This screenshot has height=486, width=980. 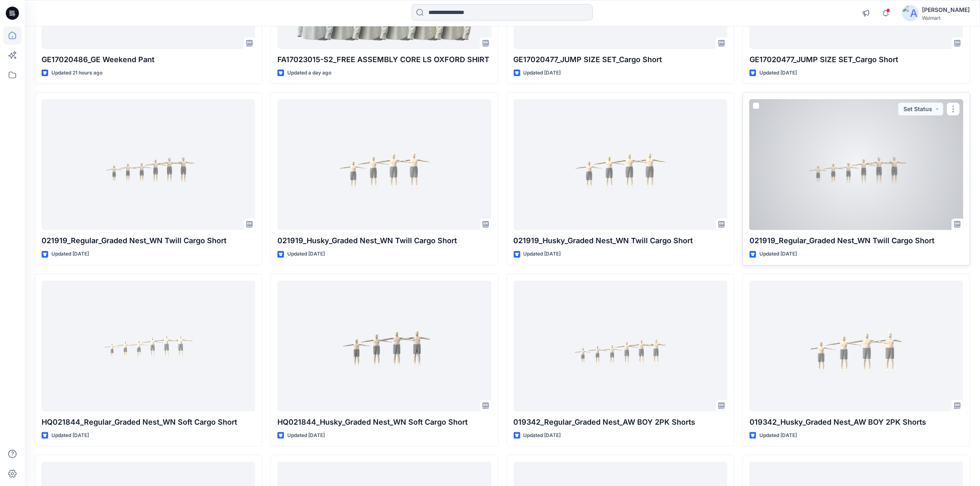 I want to click on p: 019342_Regular_Graded Nest_AW BOY 2PK Shorts, so click(x=621, y=422).